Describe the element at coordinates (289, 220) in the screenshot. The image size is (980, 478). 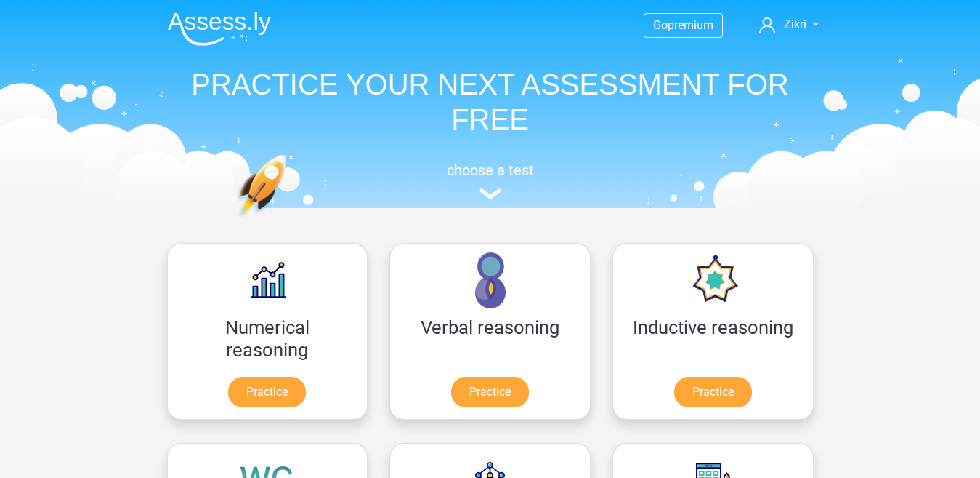
I see `img: practice` at that location.